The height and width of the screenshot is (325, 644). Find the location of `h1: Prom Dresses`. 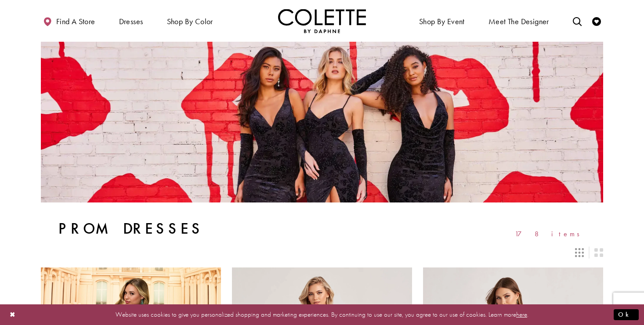

h1: Prom Dresses is located at coordinates (131, 229).